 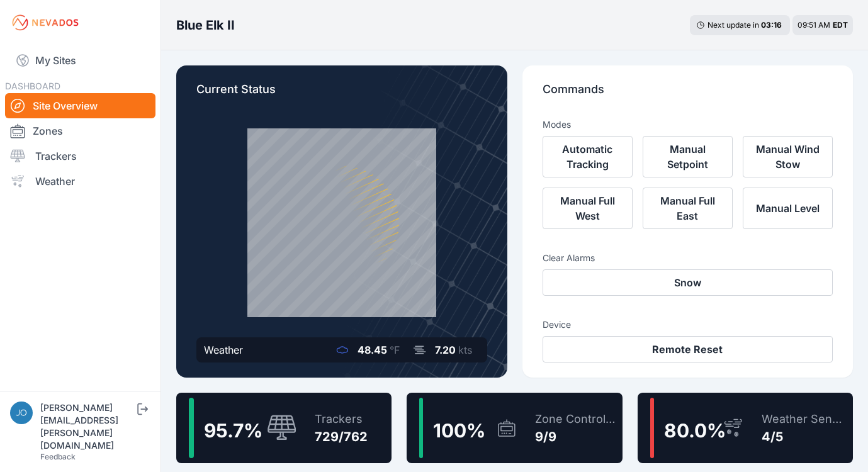 I want to click on h3: Blue Elk II, so click(x=205, y=25).